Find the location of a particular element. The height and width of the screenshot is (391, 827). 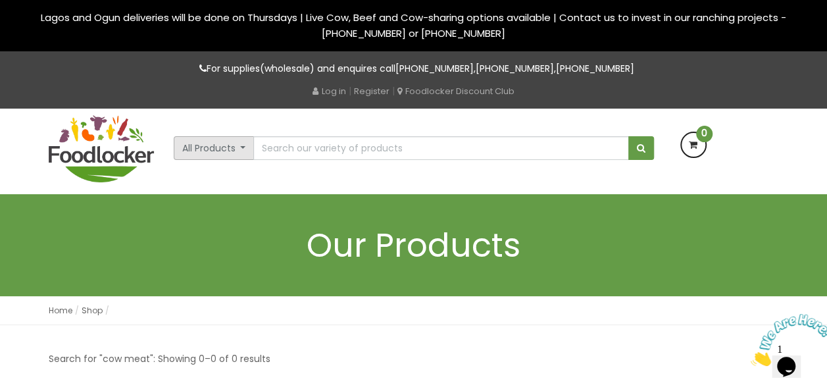

p: For supplies(wholesale) and enquires call , , is located at coordinates (414, 68).